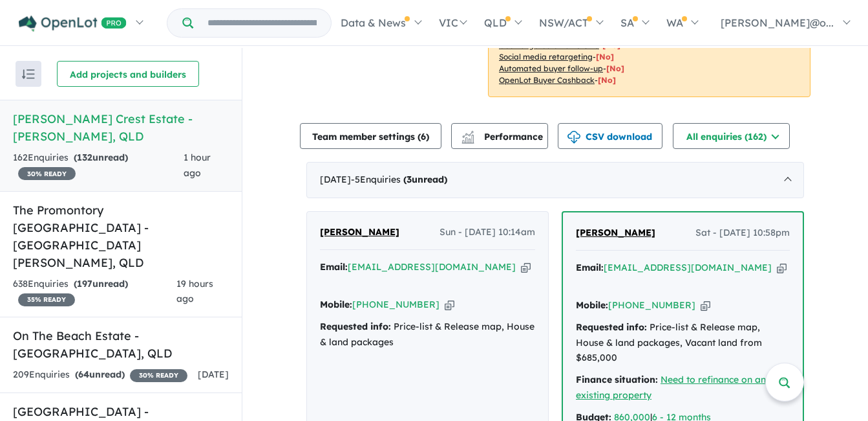 Image resolution: width=868 pixels, height=421 pixels. What do you see at coordinates (29, 74) in the screenshot?
I see `img: sort.svg` at bounding box center [29, 74].